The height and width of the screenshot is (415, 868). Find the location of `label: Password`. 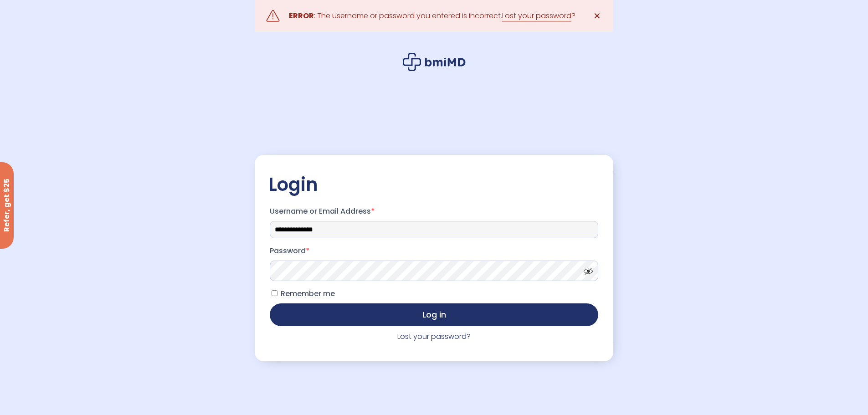

label: Password is located at coordinates (434, 251).